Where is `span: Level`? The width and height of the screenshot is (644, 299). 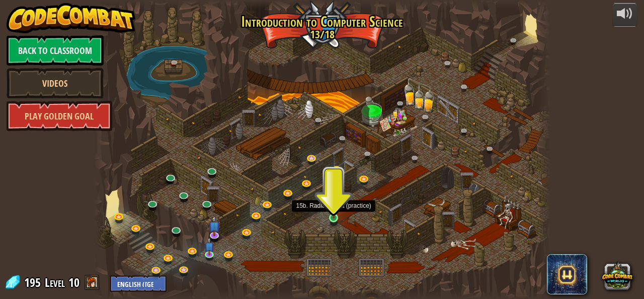
span: Level is located at coordinates (55, 282).